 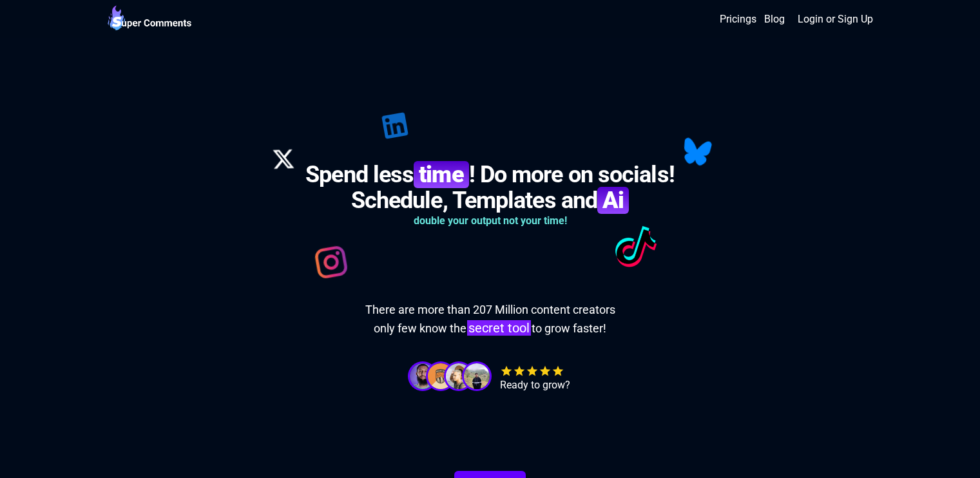 What do you see at coordinates (490, 221) in the screenshot?
I see `h3: double your output not your time!` at bounding box center [490, 221].